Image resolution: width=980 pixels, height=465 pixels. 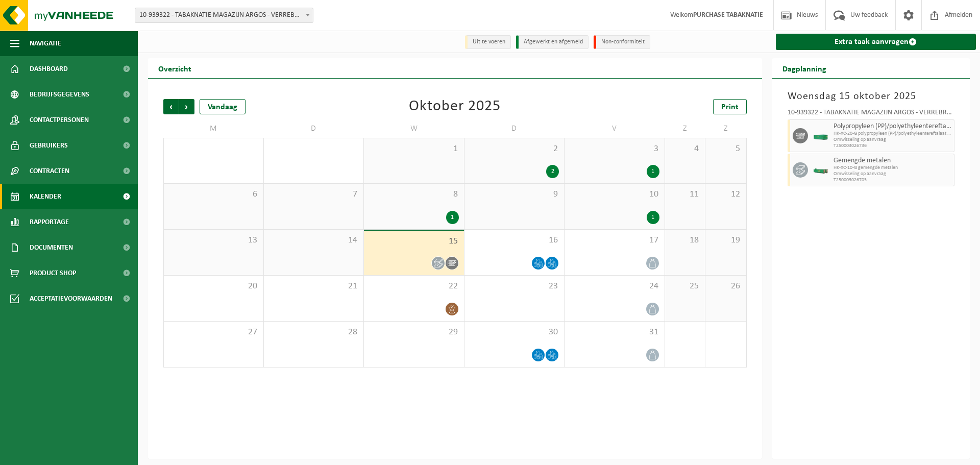 I want to click on td: W, so click(x=414, y=129).